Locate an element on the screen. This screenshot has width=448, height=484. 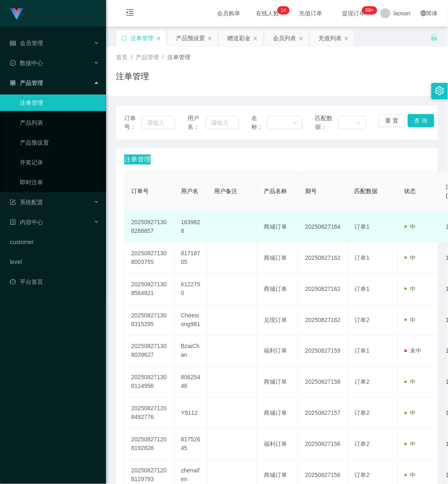
i: 图标: unlock is located at coordinates (435, 37).